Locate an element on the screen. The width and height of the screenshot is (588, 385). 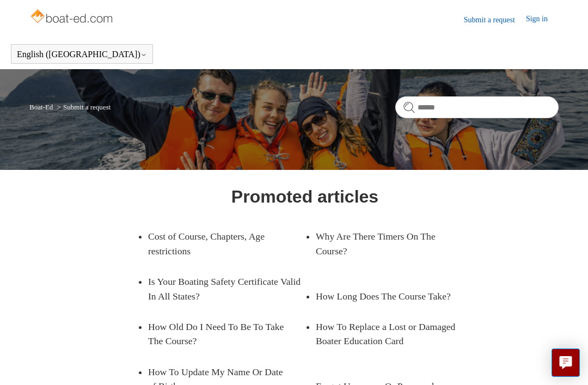
a: Cost of Course, Chapters, Age restrictions is located at coordinates (218, 243).